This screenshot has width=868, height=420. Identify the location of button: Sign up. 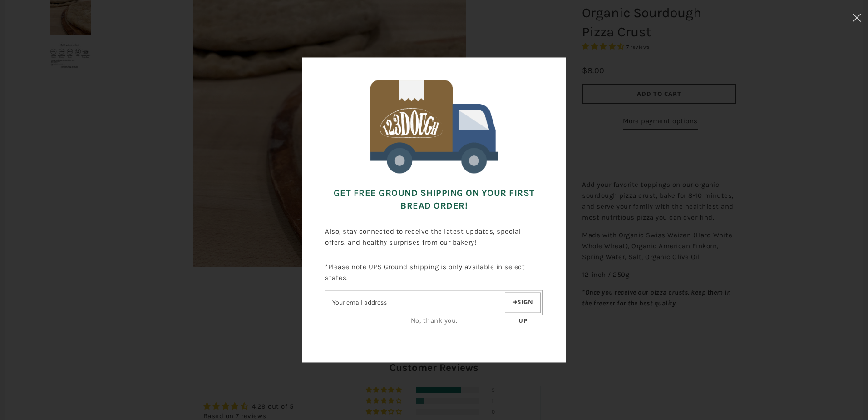
(522, 303).